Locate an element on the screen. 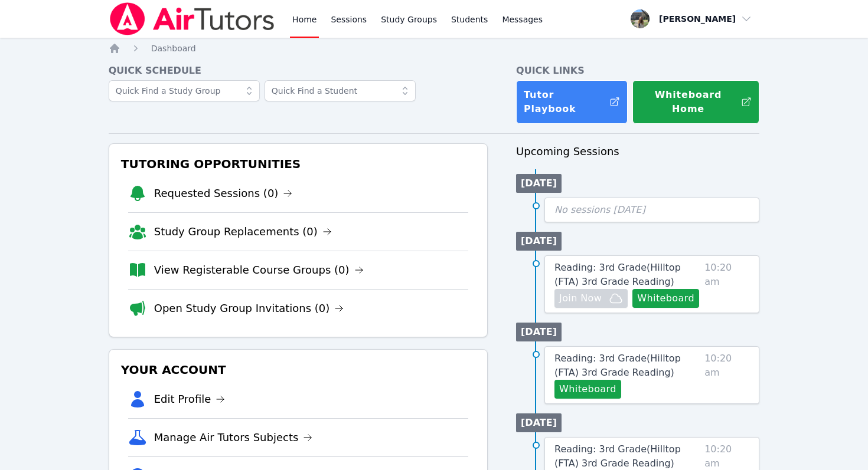 The image size is (868, 470). input: Quick Find a Study Group is located at coordinates (184, 91).